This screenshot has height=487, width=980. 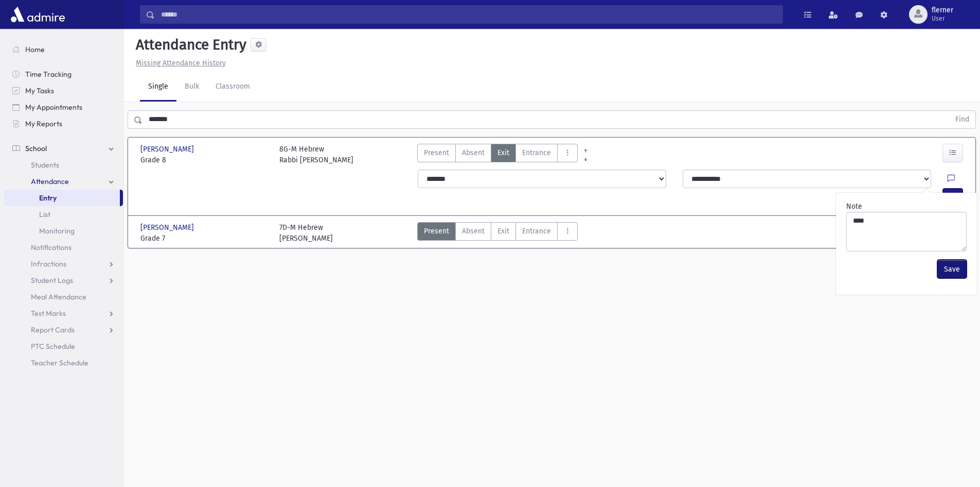 What do you see at coordinates (469, 14) in the screenshot?
I see `input: Search` at bounding box center [469, 14].